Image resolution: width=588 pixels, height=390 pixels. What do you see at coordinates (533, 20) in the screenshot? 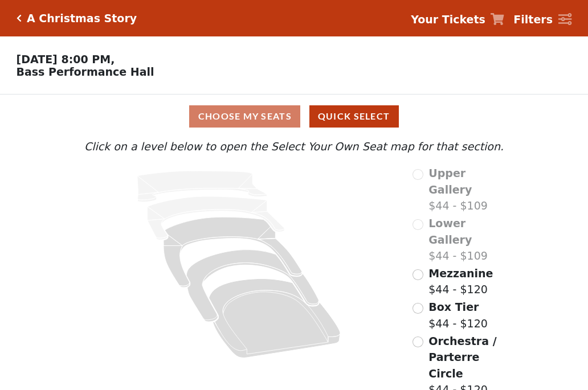
I see `strong: Filters` at bounding box center [533, 20].